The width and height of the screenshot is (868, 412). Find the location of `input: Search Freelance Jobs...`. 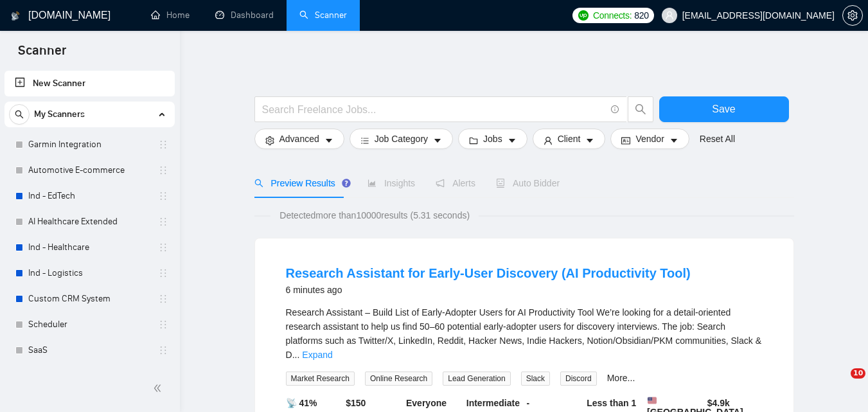

input: Search Freelance Jobs... is located at coordinates (434, 109).